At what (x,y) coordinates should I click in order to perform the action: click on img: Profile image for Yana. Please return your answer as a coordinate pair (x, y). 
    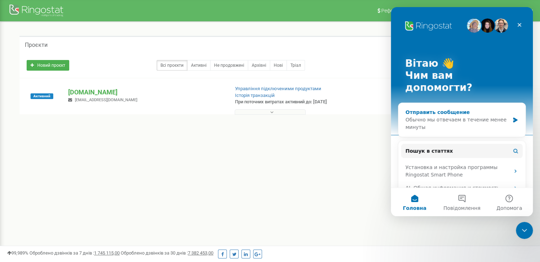
    Looking at the image, I should click on (83, 18).